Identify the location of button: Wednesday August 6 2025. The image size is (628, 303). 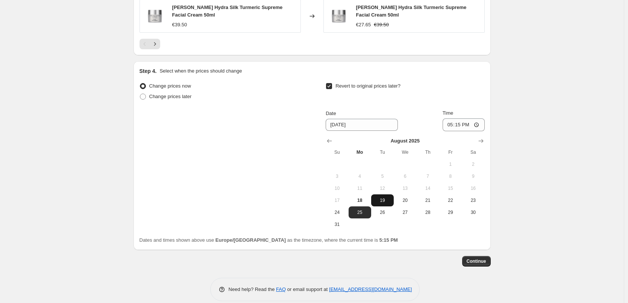
(405, 176).